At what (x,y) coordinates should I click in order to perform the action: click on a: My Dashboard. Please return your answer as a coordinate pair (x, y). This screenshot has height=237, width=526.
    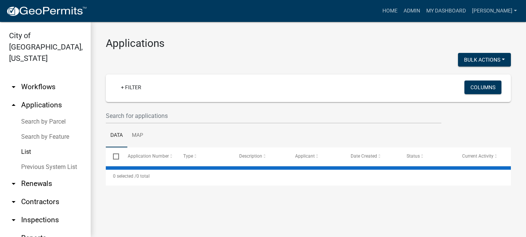
    Looking at the image, I should click on (446, 11).